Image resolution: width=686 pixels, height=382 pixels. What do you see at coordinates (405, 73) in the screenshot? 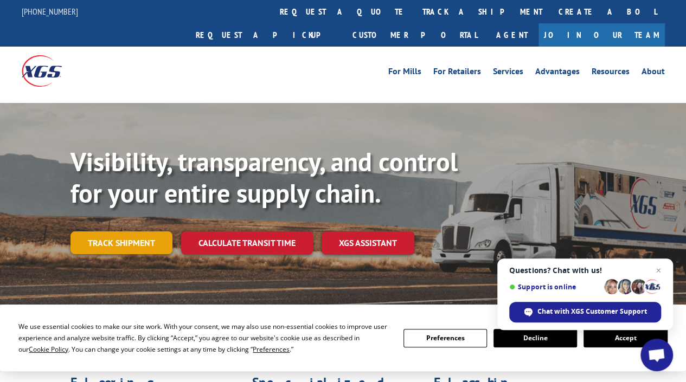
I see `a: For Mills` at bounding box center [405, 73].